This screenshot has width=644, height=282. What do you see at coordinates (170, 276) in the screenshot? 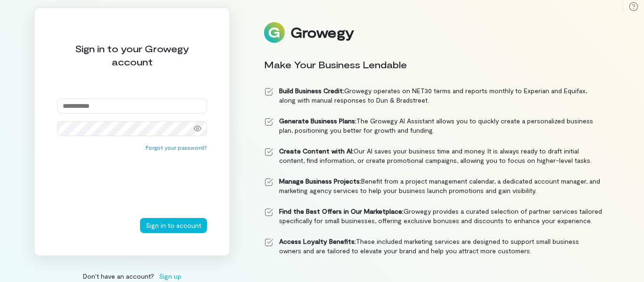
I see `span: Sign up` at bounding box center [170, 276].